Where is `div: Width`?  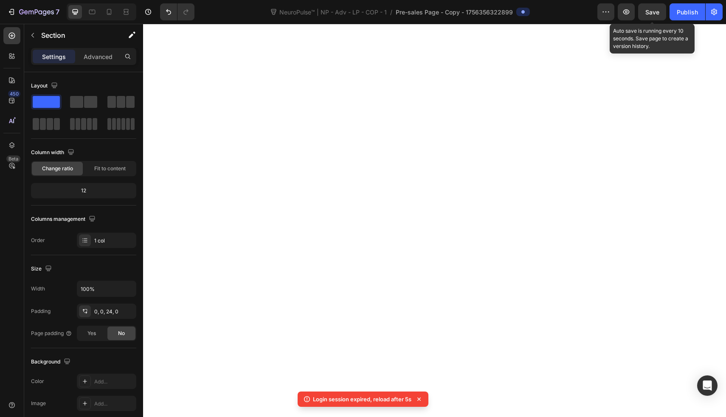 div: Width is located at coordinates (38, 289).